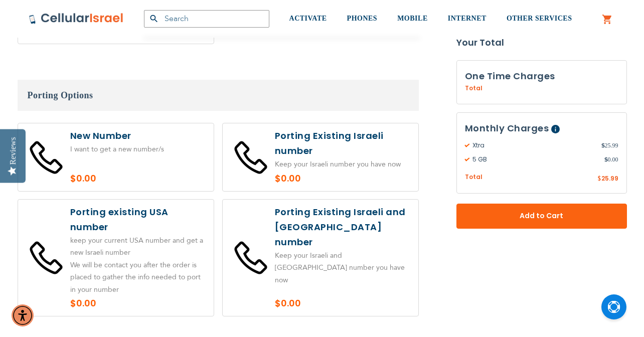 This screenshot has height=337, width=644. I want to click on span: PHONES, so click(362, 18).